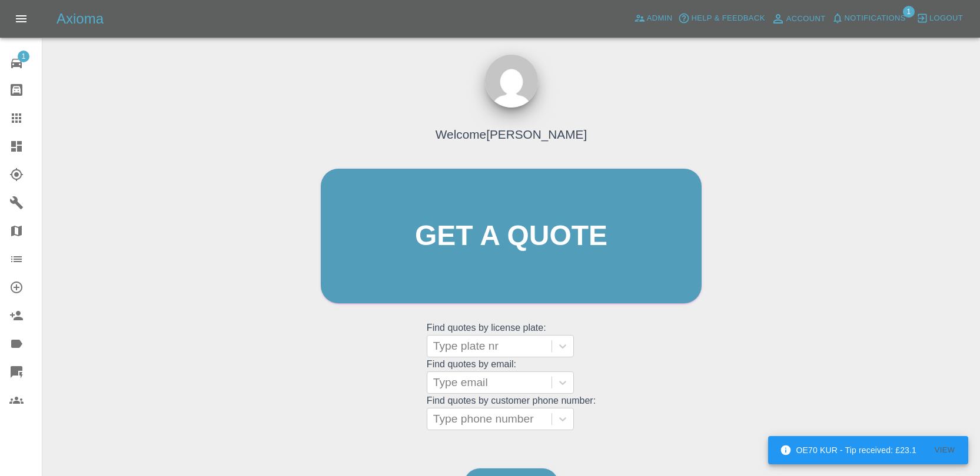 The image size is (980, 476). What do you see at coordinates (939, 18) in the screenshot?
I see `button: Logout` at bounding box center [939, 18].